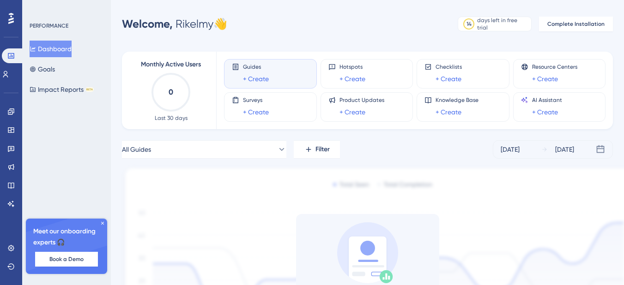 The height and width of the screenshot is (285, 624). Describe the element at coordinates (42, 69) in the screenshot. I see `button: Goals` at that location.